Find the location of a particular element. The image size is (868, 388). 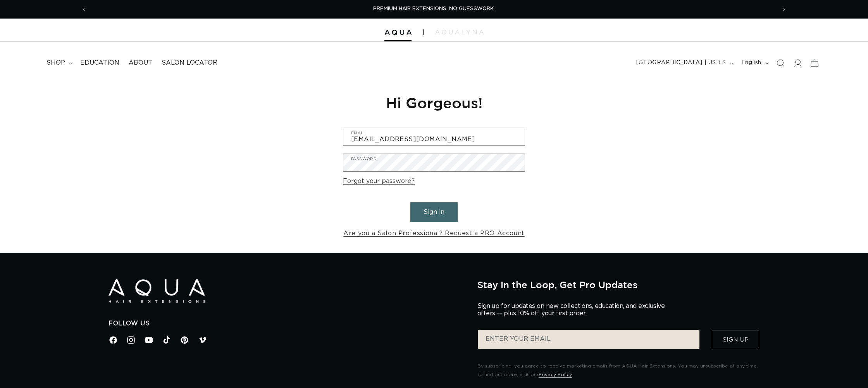

p: By subscribing, you agree to receive marketing emails from AQUA Hair Extensions. You may unsubscr... is located at coordinates (618, 371).